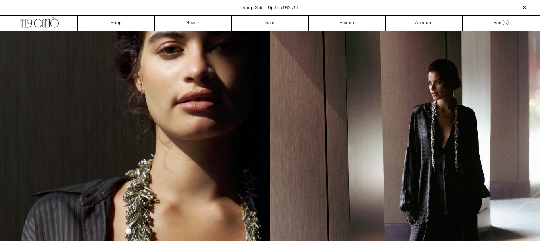 The image size is (540, 241). What do you see at coordinates (116, 23) in the screenshot?
I see `a: Shop` at bounding box center [116, 23].